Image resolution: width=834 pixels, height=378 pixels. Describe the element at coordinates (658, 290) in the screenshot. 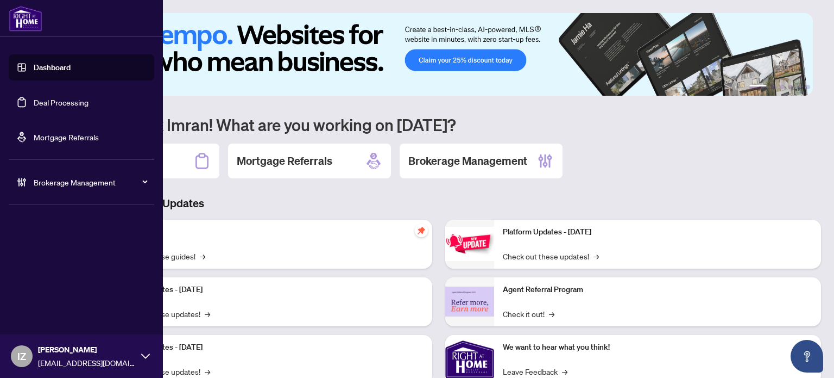

I see `p: Agent Referral Program` at that location.